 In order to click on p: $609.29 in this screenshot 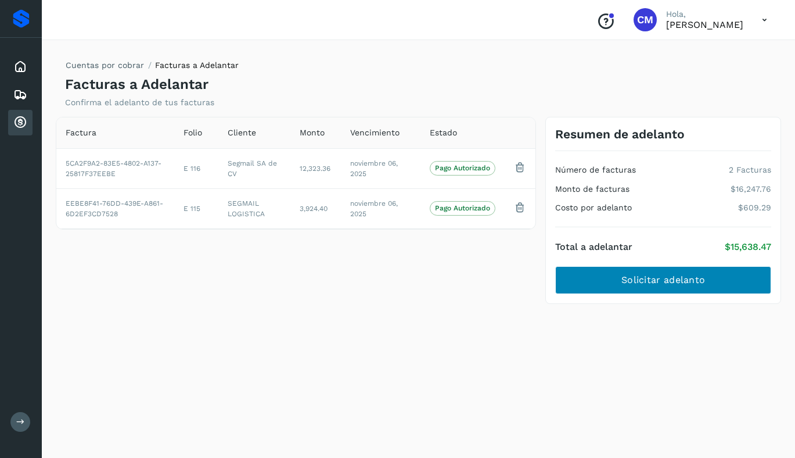, I will do `click(754, 207)`.